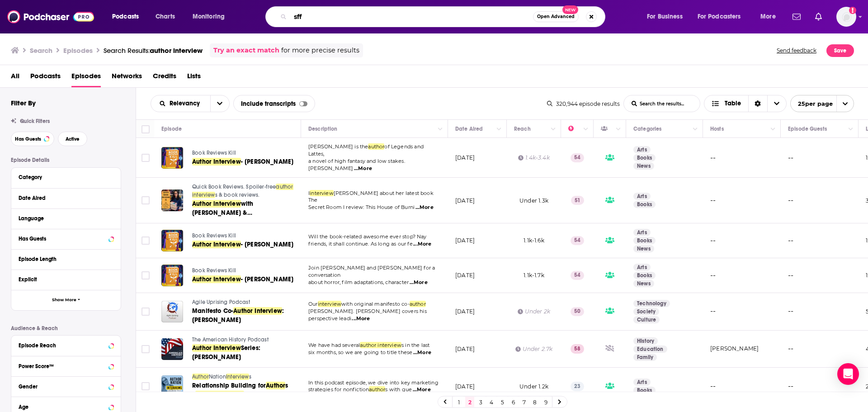  I want to click on a: AuthorNationInterviews, so click(246, 377).